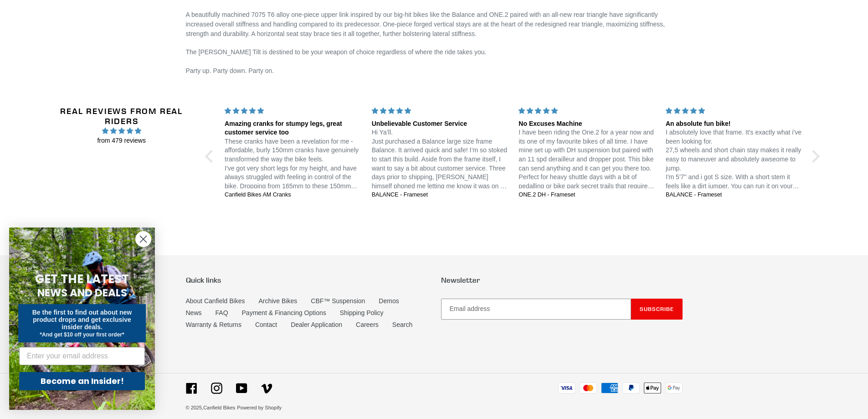 Image resolution: width=868 pixels, height=419 pixels. I want to click on input: Email address, so click(536, 309).